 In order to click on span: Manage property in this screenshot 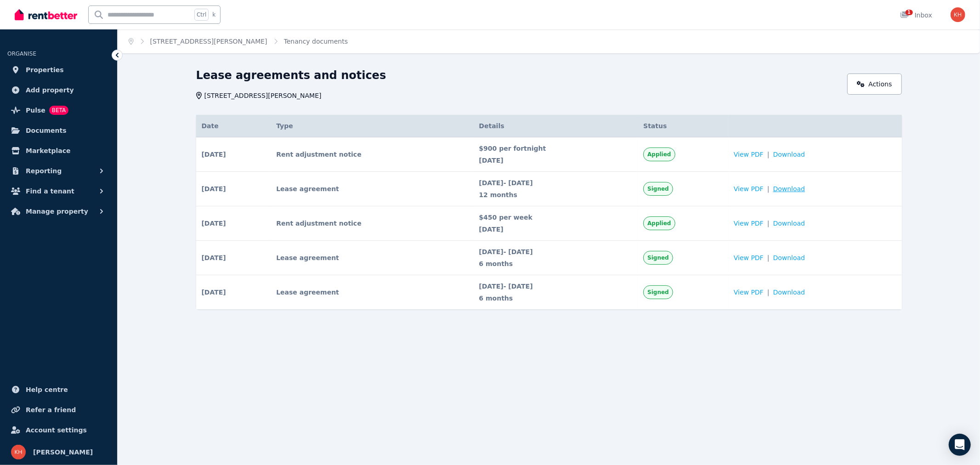, I will do `click(57, 211)`.